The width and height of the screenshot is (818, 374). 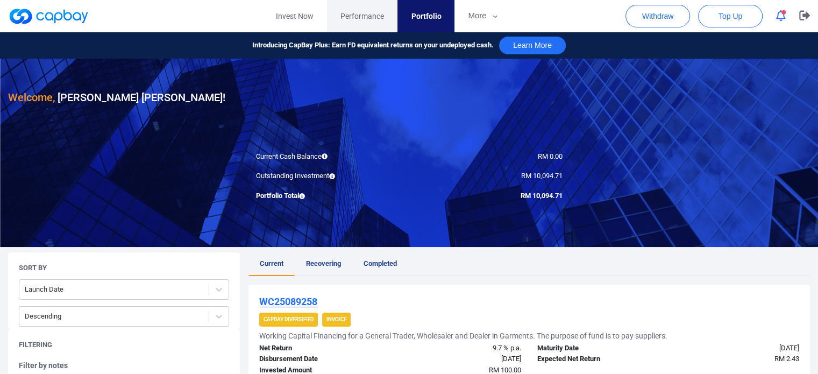 I want to click on strong: CapBay Diversified, so click(x=288, y=319).